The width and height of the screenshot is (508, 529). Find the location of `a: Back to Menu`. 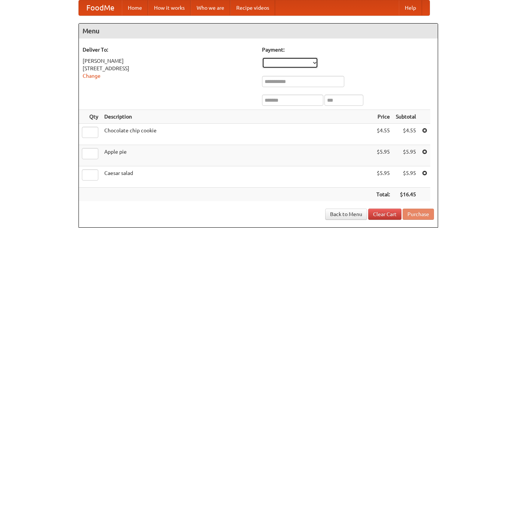

a: Back to Menu is located at coordinates (346, 214).